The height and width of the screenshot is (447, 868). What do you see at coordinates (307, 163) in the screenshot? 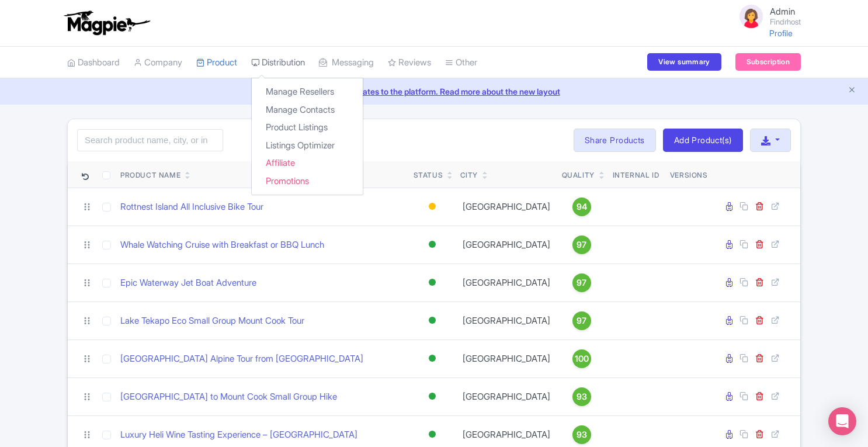
I see `a: Affiliate` at bounding box center [307, 163].